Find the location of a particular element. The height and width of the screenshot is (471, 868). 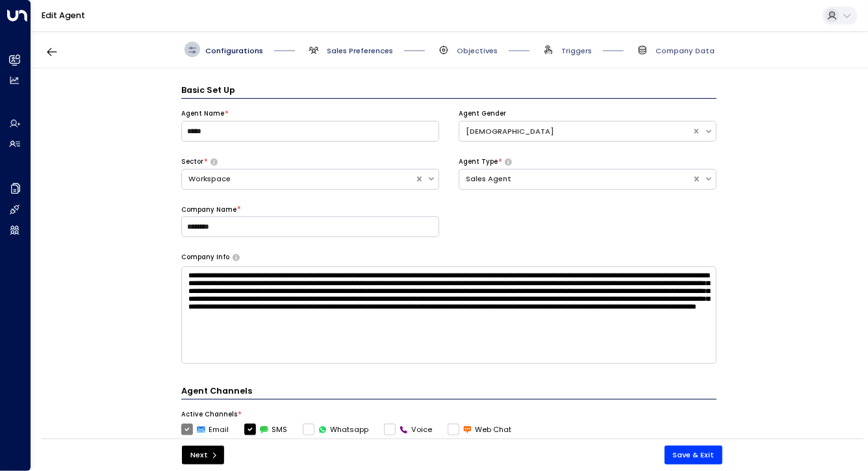

button: Save & Exit is located at coordinates (694, 455).